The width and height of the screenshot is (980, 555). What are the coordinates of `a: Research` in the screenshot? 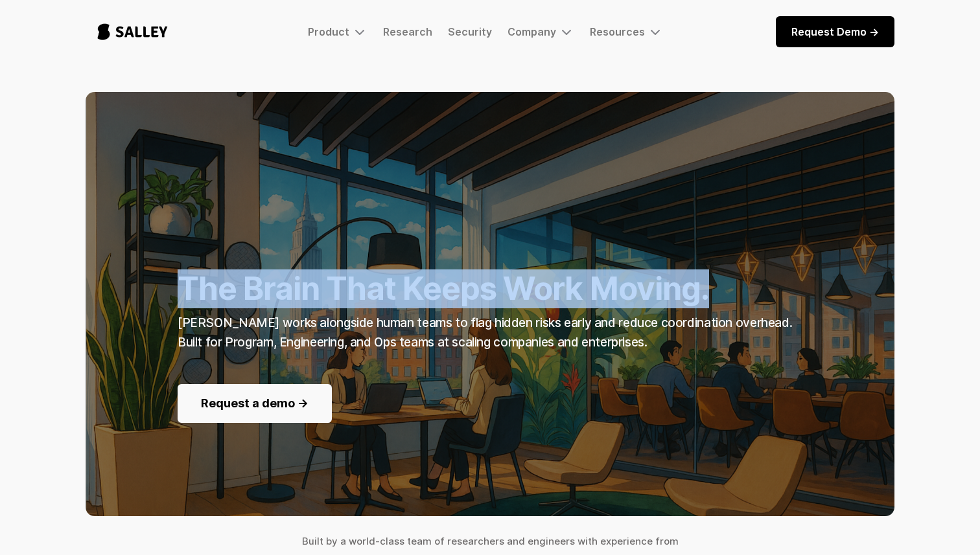 It's located at (408, 31).